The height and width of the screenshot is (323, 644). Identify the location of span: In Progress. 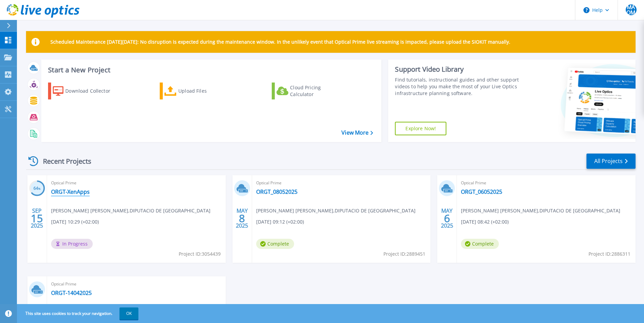
(72, 244).